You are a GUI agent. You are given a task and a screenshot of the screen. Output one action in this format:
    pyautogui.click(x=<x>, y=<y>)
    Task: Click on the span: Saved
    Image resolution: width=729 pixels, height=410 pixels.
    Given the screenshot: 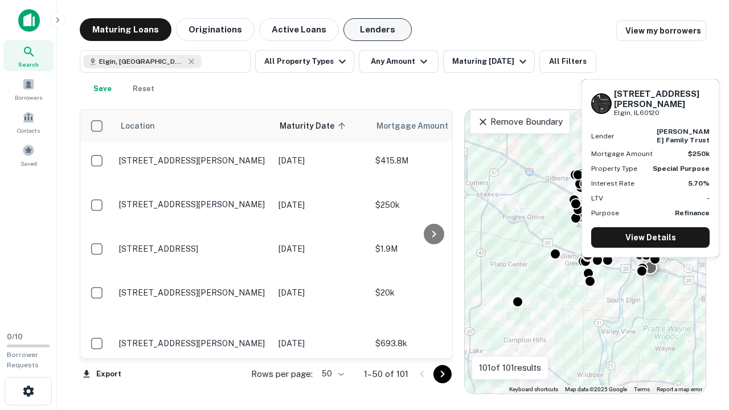 What is the action you would take?
    pyautogui.click(x=28, y=163)
    